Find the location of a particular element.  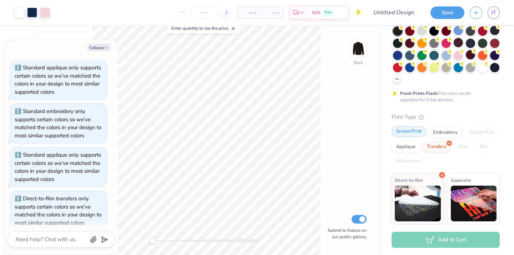

button: Collapse is located at coordinates (99, 47).